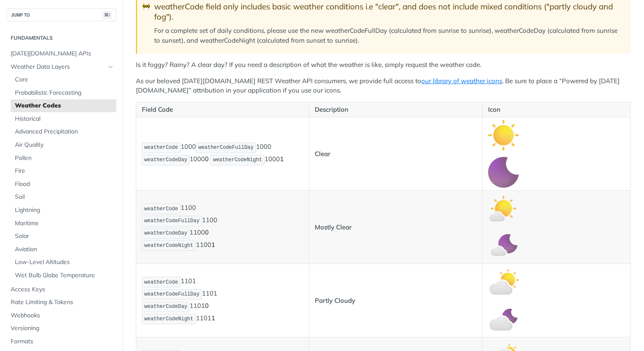 Image resolution: width=644 pixels, height=351 pixels. What do you see at coordinates (64, 210) in the screenshot?
I see `span: Lightning` at bounding box center [64, 210].